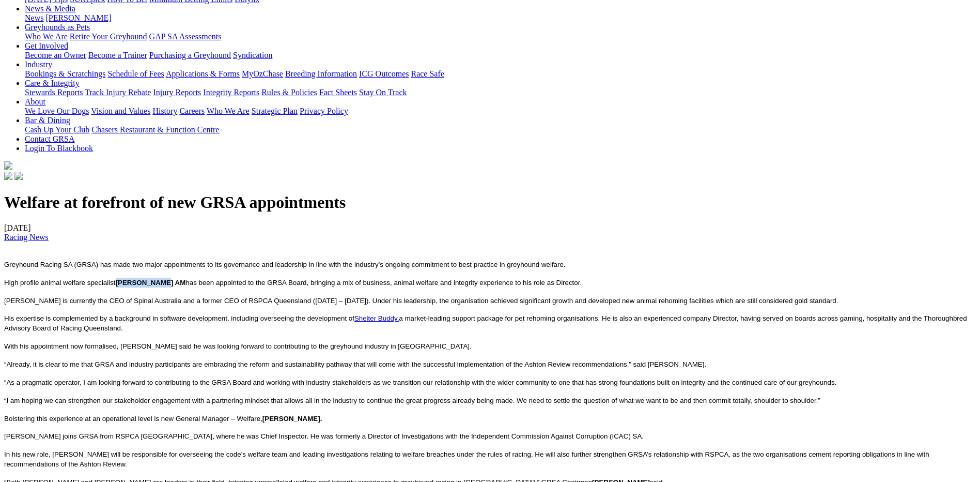 The image size is (980, 482). I want to click on a: Bookings & Scratchings, so click(65, 74).